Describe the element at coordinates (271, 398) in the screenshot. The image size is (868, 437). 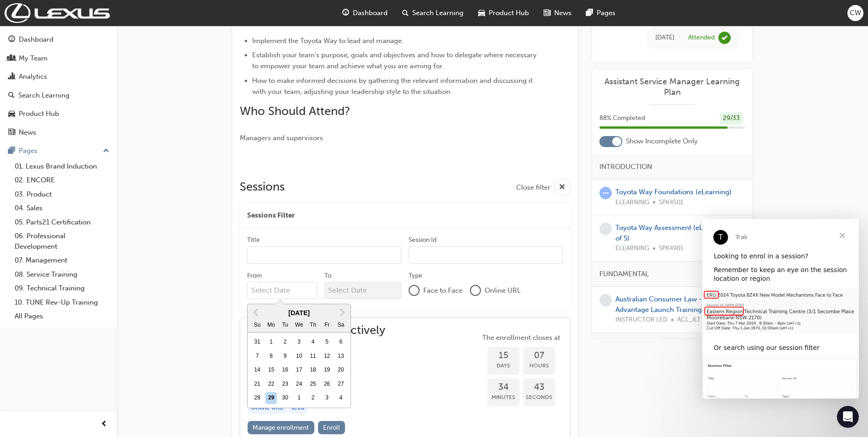
I see `div: Choose Monday, September 29th, 2025` at that location.